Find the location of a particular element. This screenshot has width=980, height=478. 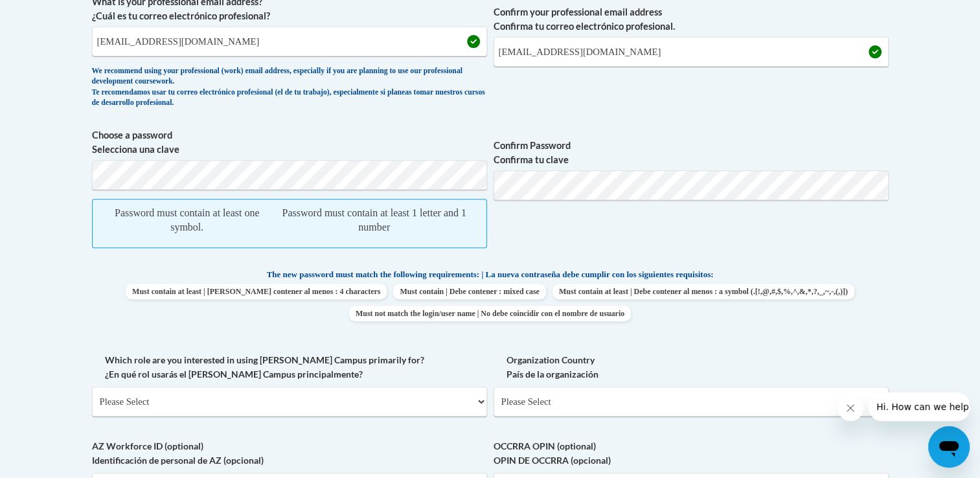

span: Hi. How can we help? is located at coordinates (56, 14).